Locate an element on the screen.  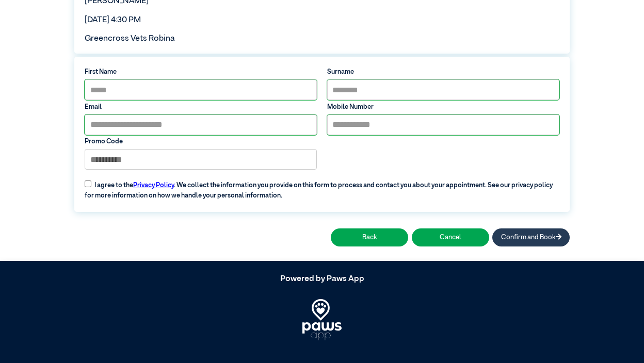
img: PawsApp is located at coordinates (322, 319).